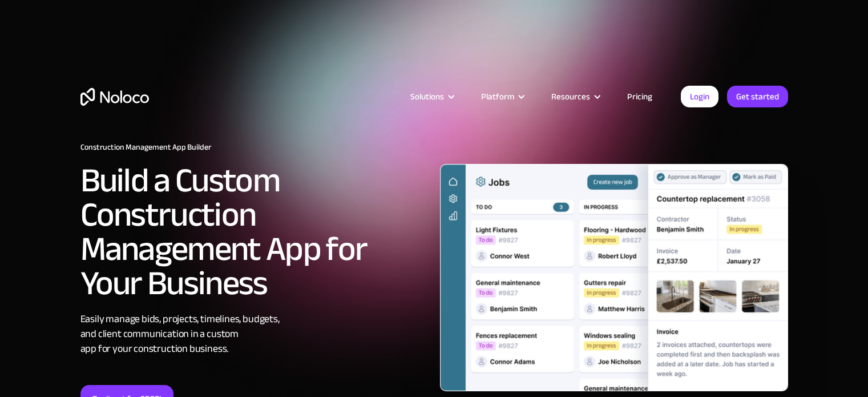 The width and height of the screenshot is (868, 397). Describe the element at coordinates (255, 231) in the screenshot. I see `h2: Build a Custom Construction Management App for Your Business` at that location.